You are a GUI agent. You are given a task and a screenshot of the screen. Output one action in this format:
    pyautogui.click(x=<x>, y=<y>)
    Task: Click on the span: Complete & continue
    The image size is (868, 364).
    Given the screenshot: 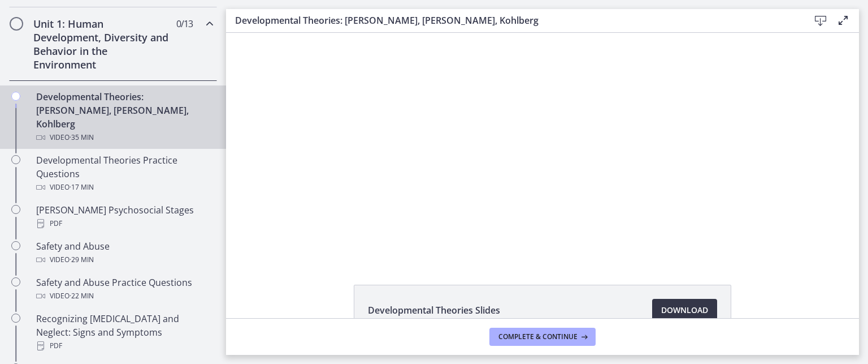 What is the action you would take?
    pyautogui.click(x=538, y=337)
    